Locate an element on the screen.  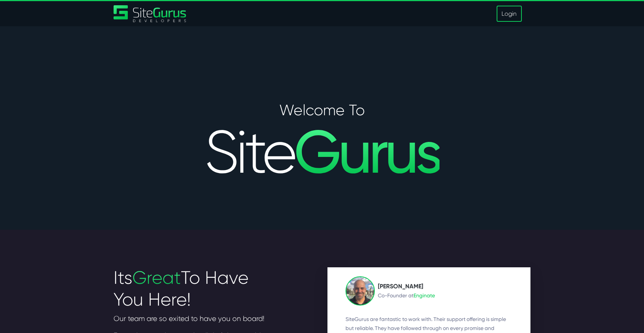
h3: Welcome To is located at coordinates (322, 111).